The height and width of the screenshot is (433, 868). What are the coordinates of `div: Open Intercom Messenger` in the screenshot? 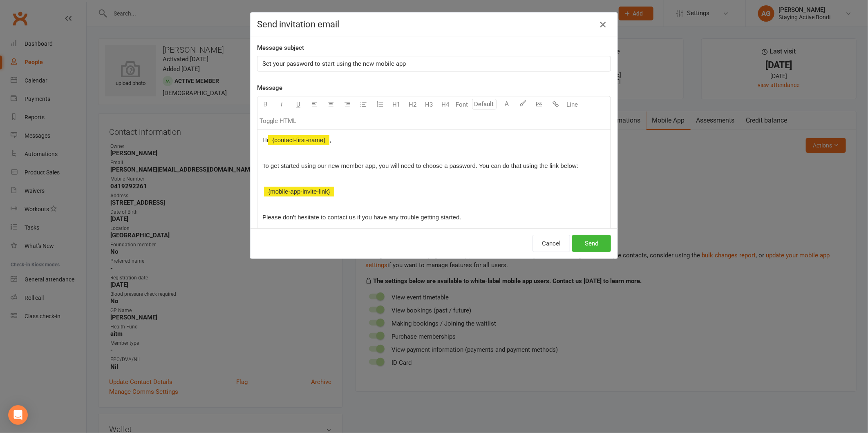 It's located at (18, 415).